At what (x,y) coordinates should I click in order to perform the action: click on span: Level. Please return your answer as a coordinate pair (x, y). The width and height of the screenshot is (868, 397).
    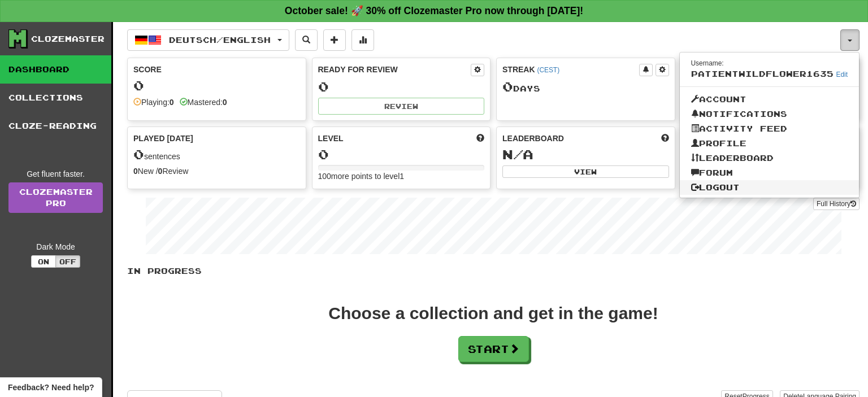
    Looking at the image, I should click on (330, 138).